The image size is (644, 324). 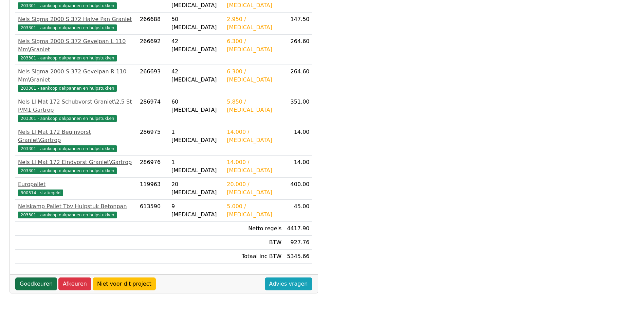 What do you see at coordinates (76, 23) in the screenshot?
I see `a: Nels Sigma 2000 S 372 Halve Pan Graniet203301 - aankoop dakpannen en hulpstukken` at bounding box center [76, 23].